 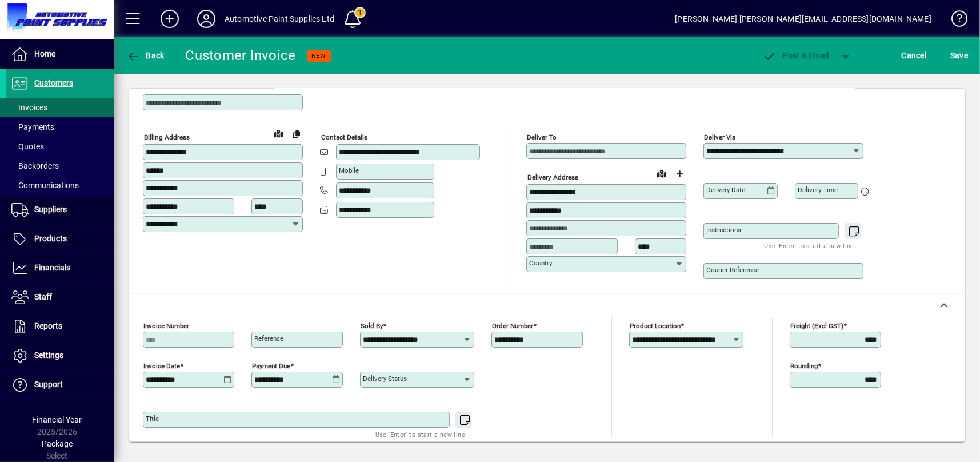 What do you see at coordinates (319, 55) in the screenshot?
I see `span: NEW` at bounding box center [319, 55].